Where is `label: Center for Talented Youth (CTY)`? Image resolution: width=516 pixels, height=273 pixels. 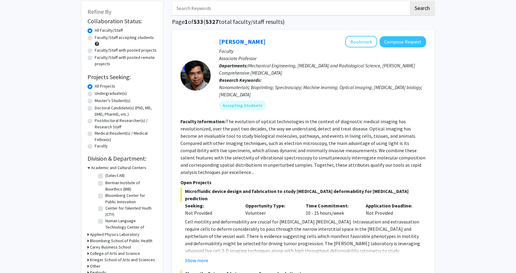 label: Center for Talented Youth (CTY) is located at coordinates (130, 211).